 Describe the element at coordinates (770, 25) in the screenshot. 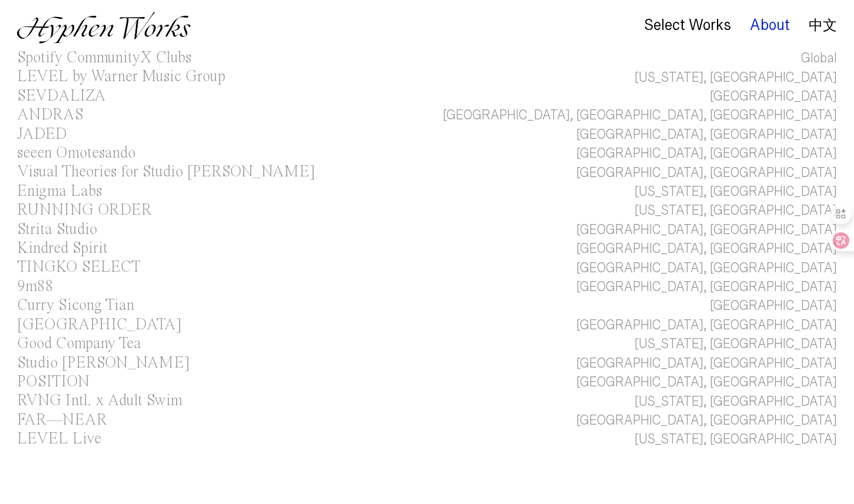

I see `div: About` at that location.